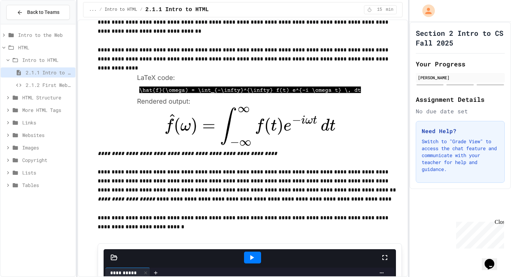 This screenshot has width=511, height=277. What do you see at coordinates (460, 155) in the screenshot?
I see `p: Switch to "Grade View" to access the chat feature and communicate with your teacher for help and ...` at bounding box center [460, 155].